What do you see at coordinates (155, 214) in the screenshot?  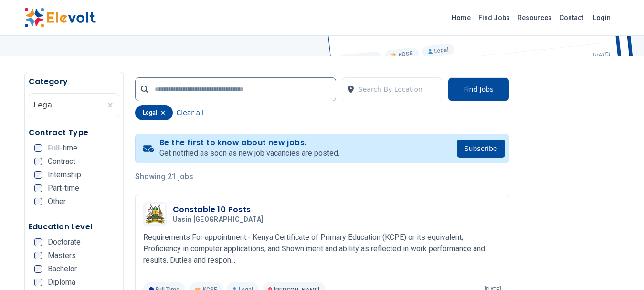 I see `img: Uasin Gishu County` at bounding box center [155, 214].